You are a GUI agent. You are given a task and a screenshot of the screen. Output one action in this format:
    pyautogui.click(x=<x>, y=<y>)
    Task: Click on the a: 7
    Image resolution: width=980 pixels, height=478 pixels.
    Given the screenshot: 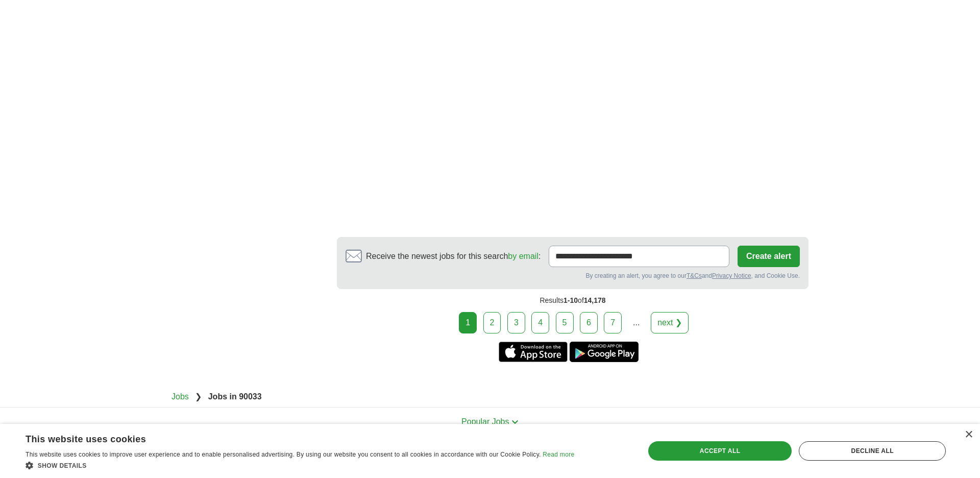 What is the action you would take?
    pyautogui.click(x=612, y=323)
    